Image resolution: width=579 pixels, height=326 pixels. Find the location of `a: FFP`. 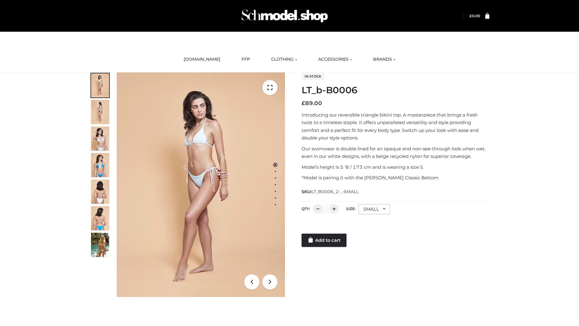

a: FFP is located at coordinates (246, 59).